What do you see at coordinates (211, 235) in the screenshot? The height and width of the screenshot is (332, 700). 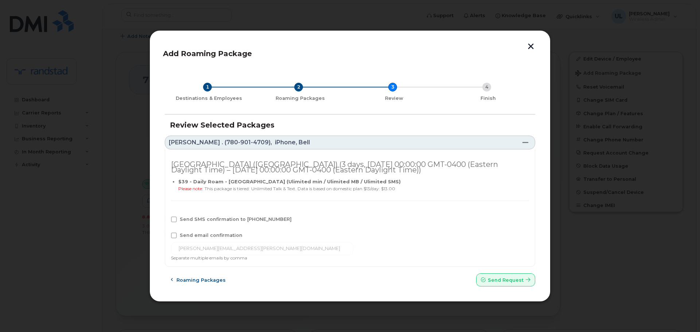 I see `span: Send email confirmation` at bounding box center [211, 235].